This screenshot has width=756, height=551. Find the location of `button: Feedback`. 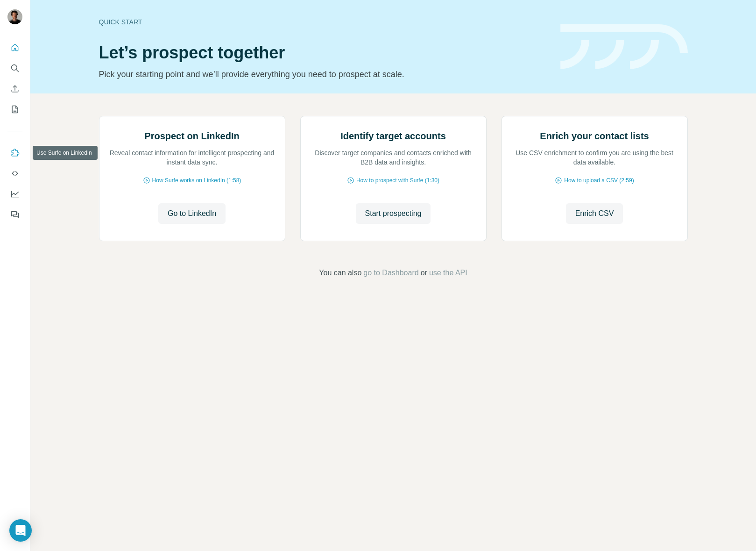

button: Feedback is located at coordinates (15, 215).